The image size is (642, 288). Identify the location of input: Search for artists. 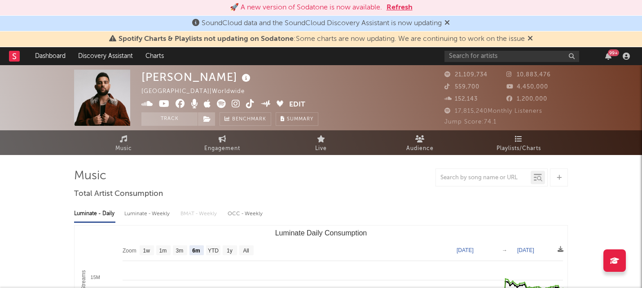
(512, 56).